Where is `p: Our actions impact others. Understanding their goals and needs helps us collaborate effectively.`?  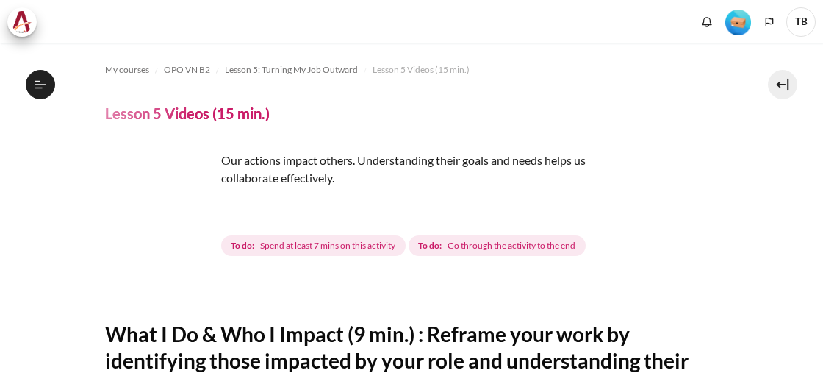
p: Our actions impact others. Understanding their goals and needs helps us collaborate effectively. is located at coordinates (362, 169).